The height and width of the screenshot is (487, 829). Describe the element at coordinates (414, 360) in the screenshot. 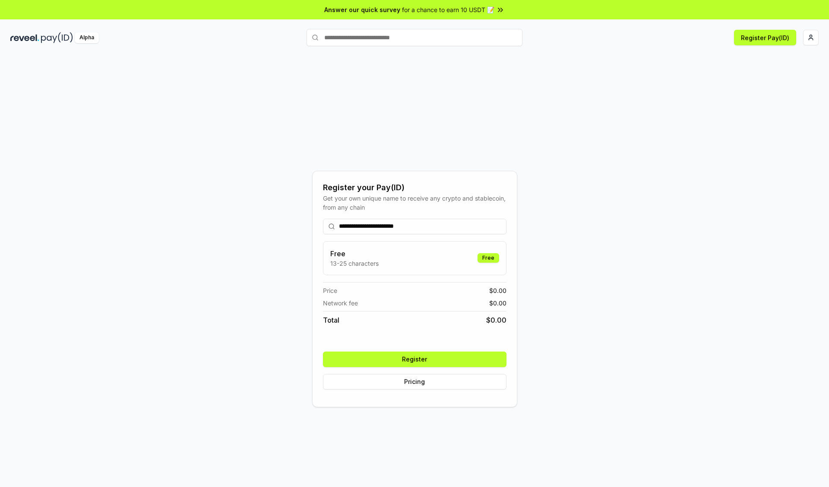

I see `button: Register` at that location.